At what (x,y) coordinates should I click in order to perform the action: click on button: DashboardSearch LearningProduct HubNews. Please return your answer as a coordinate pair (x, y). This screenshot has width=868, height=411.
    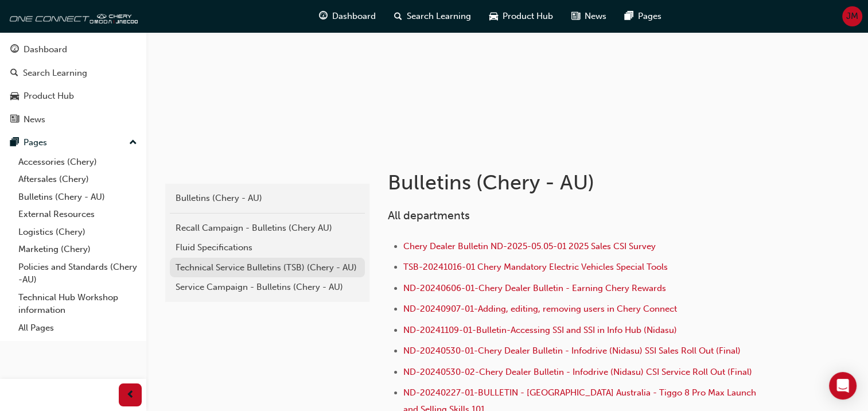
    Looking at the image, I should click on (73, 85).